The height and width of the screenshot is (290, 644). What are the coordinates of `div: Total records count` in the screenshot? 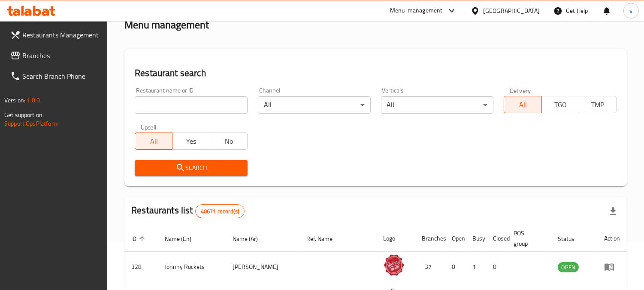 It's located at (220, 211).